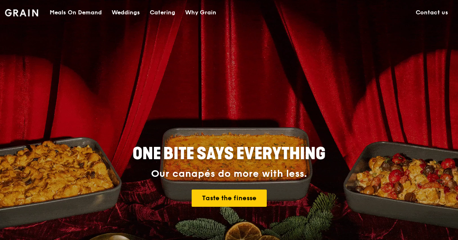  What do you see at coordinates (76, 13) in the screenshot?
I see `div: Meals On Demand` at bounding box center [76, 13].